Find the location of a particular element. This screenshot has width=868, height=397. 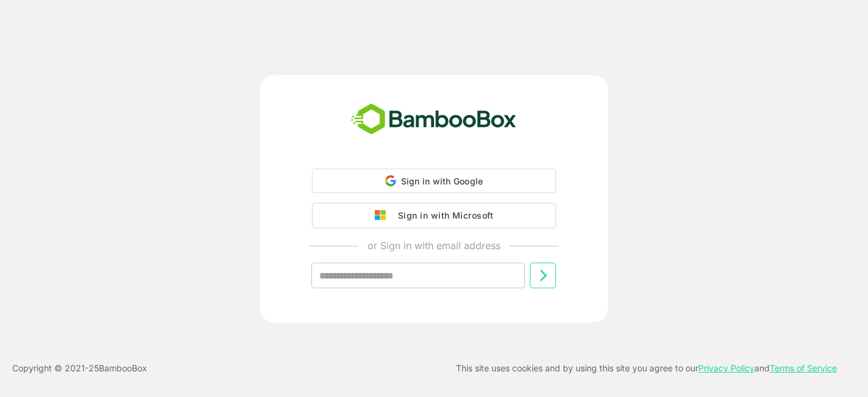

p: This site uses cookies and by using this site you agree to our and is located at coordinates (647, 368).